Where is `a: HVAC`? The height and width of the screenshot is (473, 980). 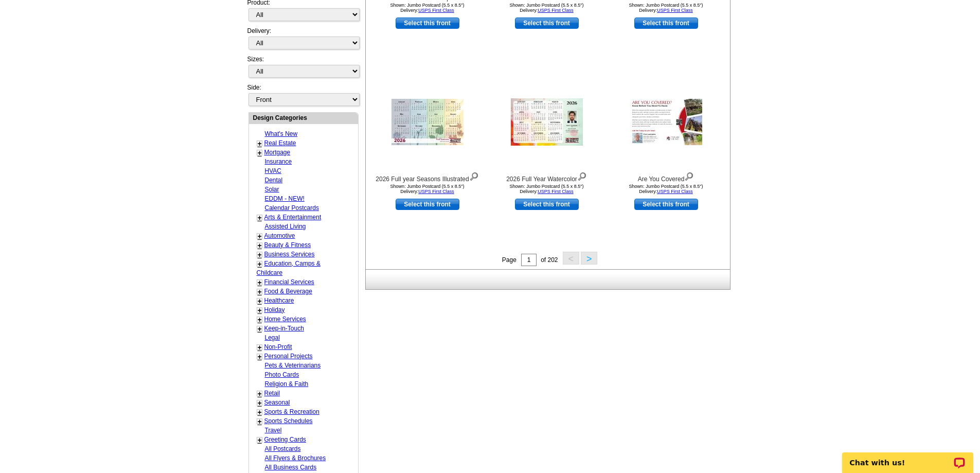
a: HVAC is located at coordinates (273, 171).